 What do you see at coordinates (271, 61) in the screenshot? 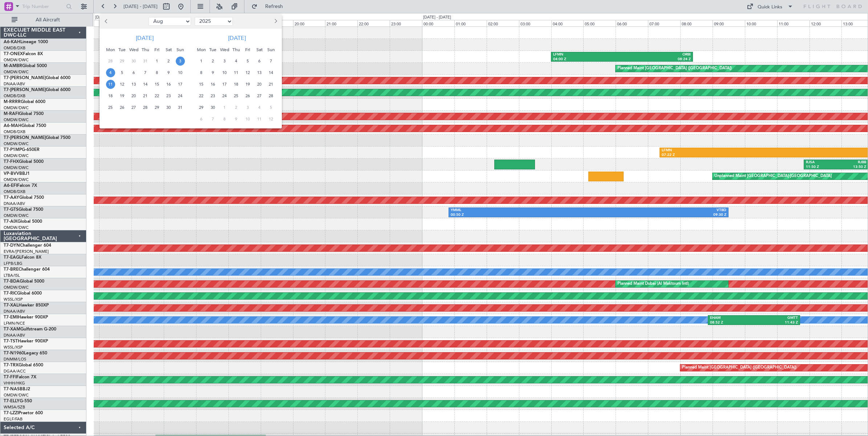
I see `span: 7` at bounding box center [271, 61].